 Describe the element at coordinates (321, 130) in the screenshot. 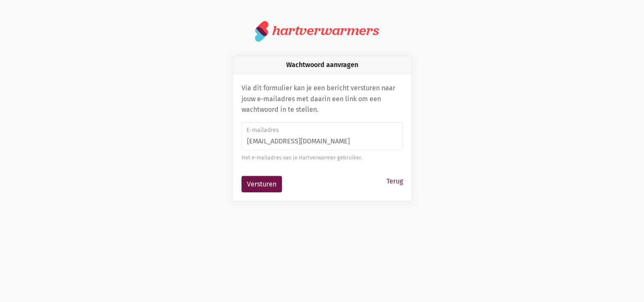

I see `label: E-mailadres` at that location.